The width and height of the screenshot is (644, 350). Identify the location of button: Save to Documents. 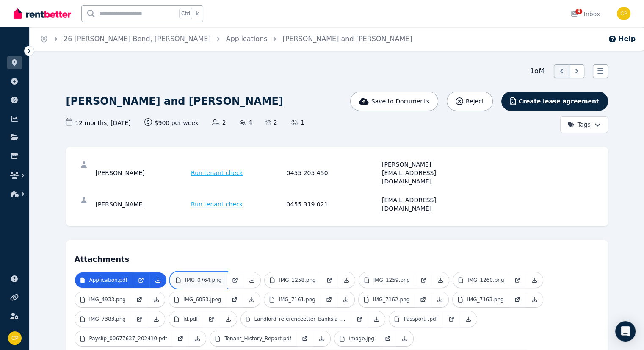
(395, 101).